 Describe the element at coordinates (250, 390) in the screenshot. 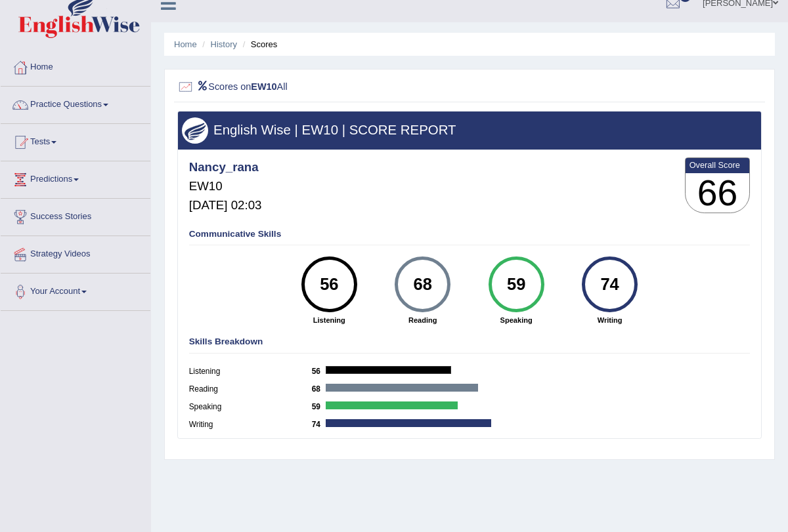

I see `label: Reading` at that location.